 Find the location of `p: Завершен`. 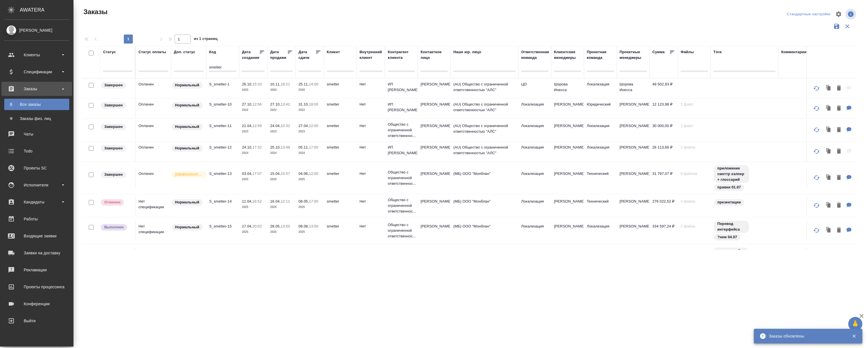

p: Завершен is located at coordinates (114, 175).